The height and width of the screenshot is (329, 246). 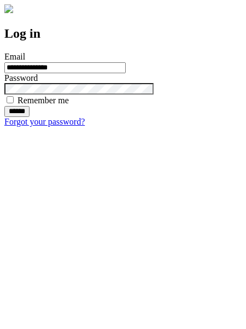 What do you see at coordinates (43, 100) in the screenshot?
I see `label: Remember me` at bounding box center [43, 100].